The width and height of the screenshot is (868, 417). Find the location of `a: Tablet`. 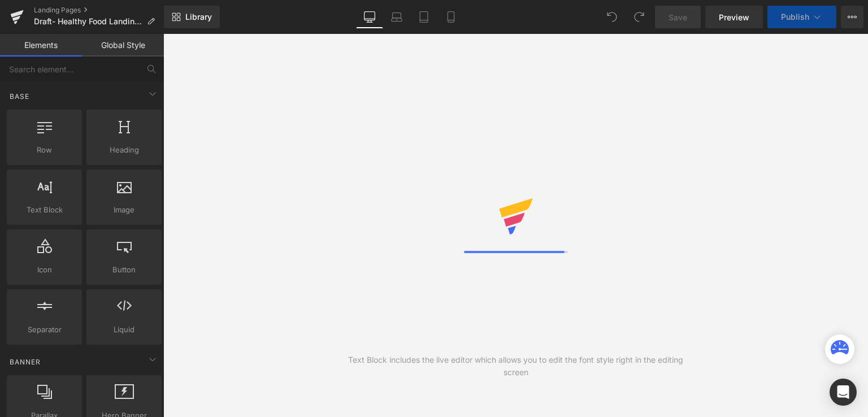

a: Tablet is located at coordinates (424, 17).